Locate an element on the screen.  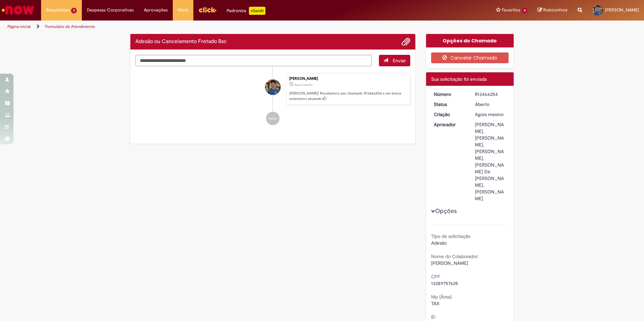
a: Rascunhos is located at coordinates (552, 10).